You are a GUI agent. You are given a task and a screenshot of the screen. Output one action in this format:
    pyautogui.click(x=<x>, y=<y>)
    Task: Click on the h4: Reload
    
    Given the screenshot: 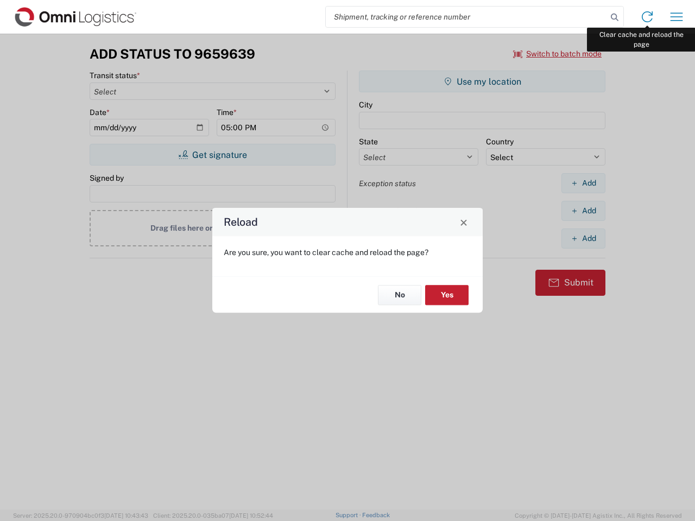 What is the action you would take?
    pyautogui.click(x=240, y=222)
    